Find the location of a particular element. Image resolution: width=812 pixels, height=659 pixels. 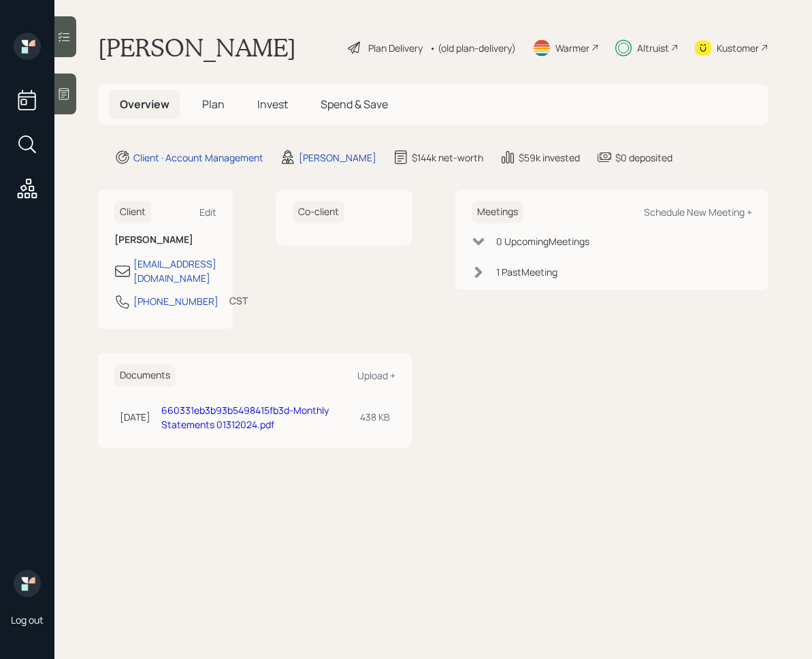

div: • (old plan-delivery) is located at coordinates (472, 48).